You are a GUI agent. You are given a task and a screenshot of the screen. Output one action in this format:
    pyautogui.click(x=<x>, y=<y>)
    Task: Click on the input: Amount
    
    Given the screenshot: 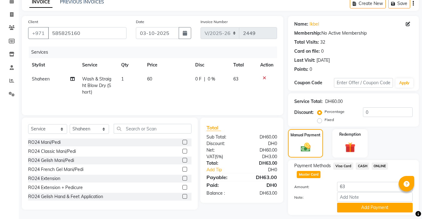 What is the action you would take?
    pyautogui.click(x=374, y=187)
    